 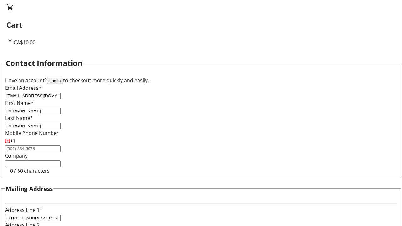 What do you see at coordinates (19, 118) in the screenshot?
I see `label: Last Name*` at bounding box center [19, 118].